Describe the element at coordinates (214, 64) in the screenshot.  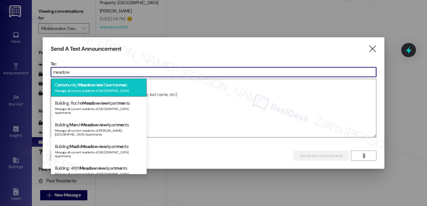
I see `p: To:` at that location.